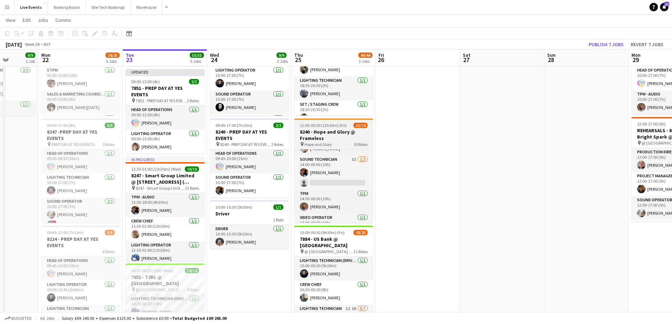 The height and width of the screenshot is (324, 672). What do you see at coordinates (81, 135) in the screenshot?
I see `h3: 8247 -PREP DAY AT YES EVENTS` at bounding box center [81, 135].